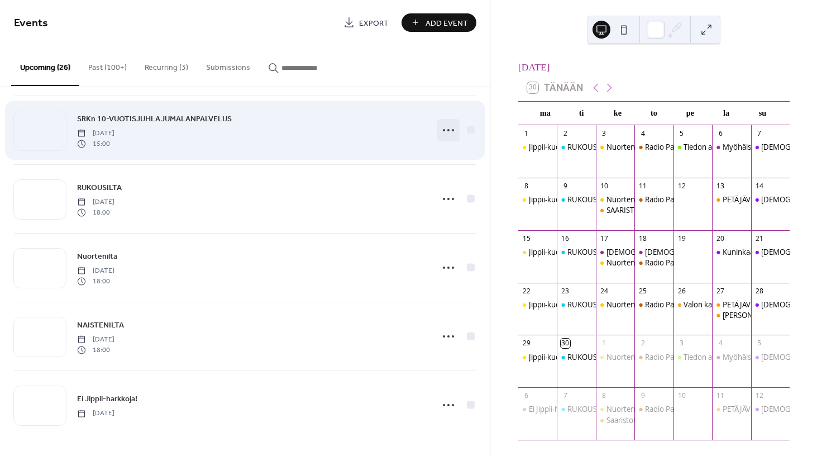 The height and width of the screenshot is (456, 817). Describe the element at coordinates (643, 238) in the screenshot. I see `div: 18` at that location.